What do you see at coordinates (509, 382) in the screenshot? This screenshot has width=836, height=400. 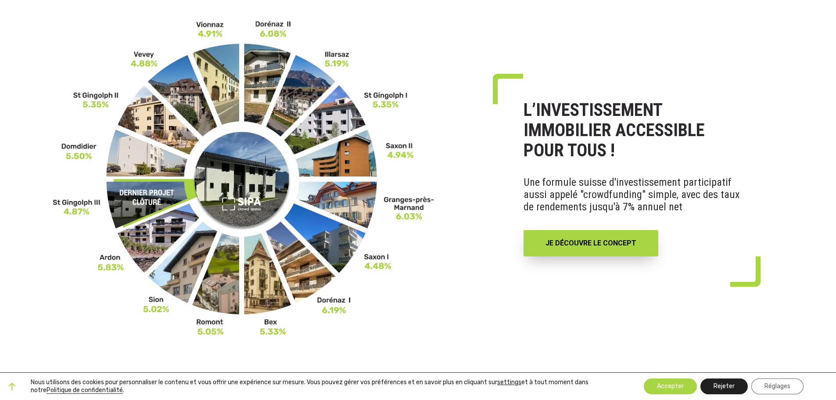 I see `button: settings` at bounding box center [509, 382].